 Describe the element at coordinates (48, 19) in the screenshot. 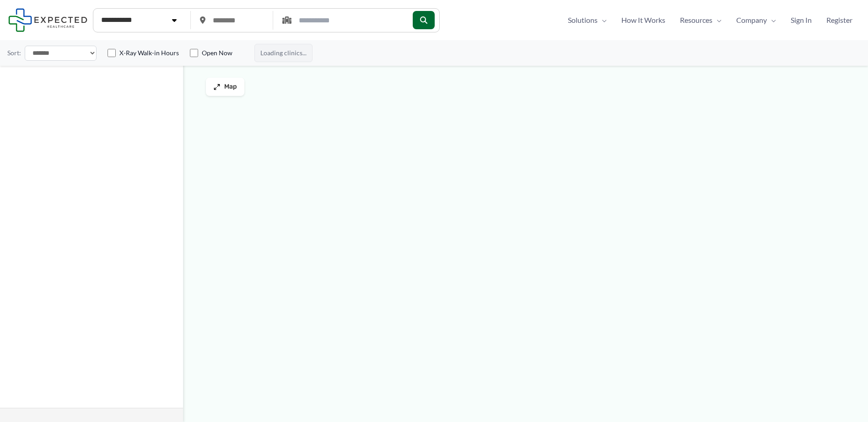

I see `img: Expected Healthcare Logo - side, dark font, small` at that location.